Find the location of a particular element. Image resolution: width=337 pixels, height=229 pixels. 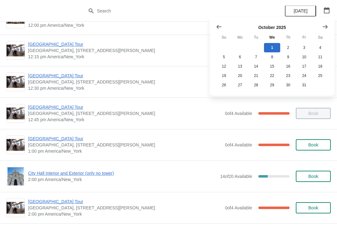

button: Saturday October 4 2025 is located at coordinates (320, 48).